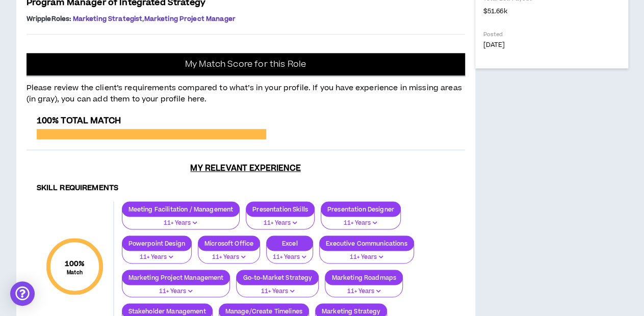 Image resolution: width=644 pixels, height=316 pixels. I want to click on span: $51.66k, so click(495, 11).